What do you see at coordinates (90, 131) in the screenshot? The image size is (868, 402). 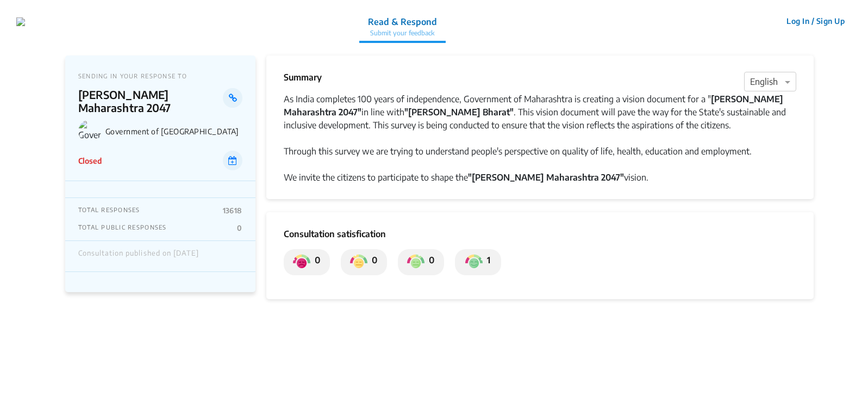 I see `img: Government of Maharashtra logo` at bounding box center [90, 131].